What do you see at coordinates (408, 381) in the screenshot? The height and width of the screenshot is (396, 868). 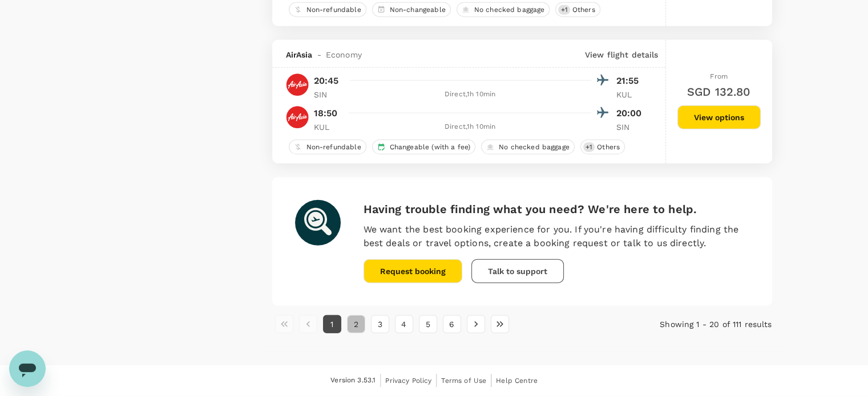 I see `a: Privacy Policy` at bounding box center [408, 381].